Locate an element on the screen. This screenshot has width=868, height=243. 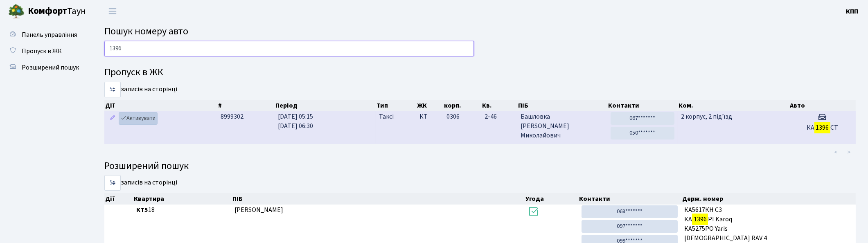
th: Держ. номер is located at coordinates (769, 198).